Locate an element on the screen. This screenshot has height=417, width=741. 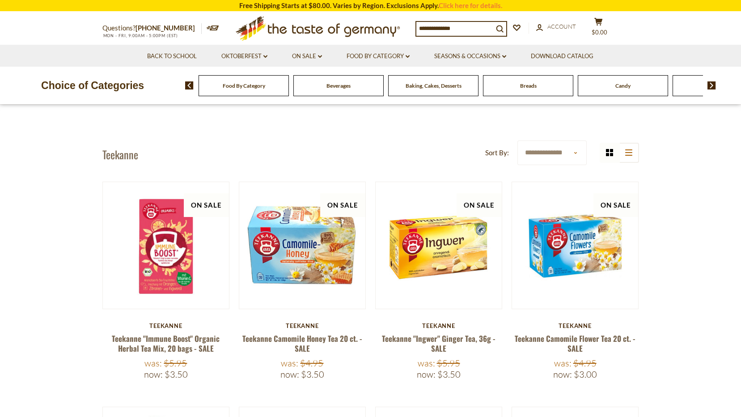
span: Food By Category is located at coordinates (244, 85).